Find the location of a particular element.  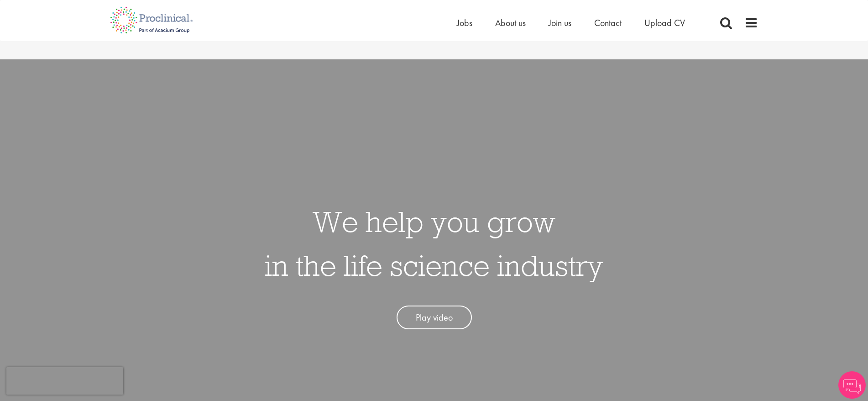

img: Chatbot is located at coordinates (852, 385).